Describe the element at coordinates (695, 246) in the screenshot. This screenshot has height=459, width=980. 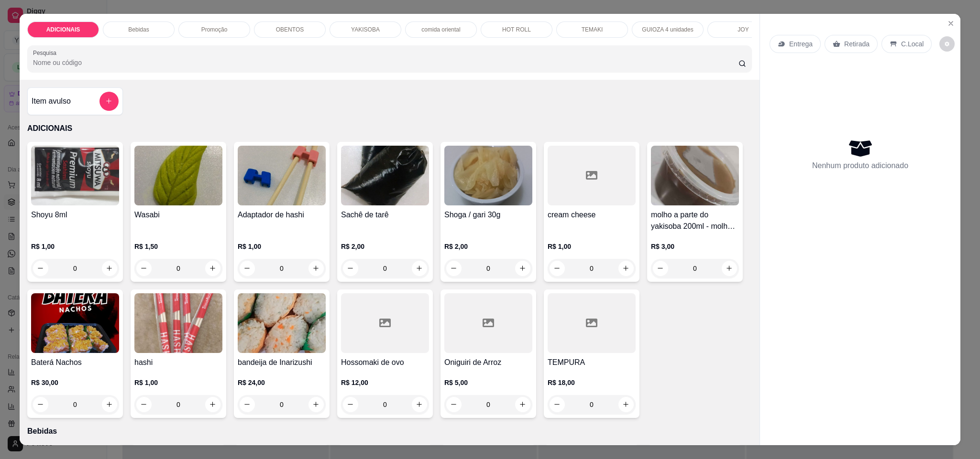
I see `p: R$ 3,00` at that location.